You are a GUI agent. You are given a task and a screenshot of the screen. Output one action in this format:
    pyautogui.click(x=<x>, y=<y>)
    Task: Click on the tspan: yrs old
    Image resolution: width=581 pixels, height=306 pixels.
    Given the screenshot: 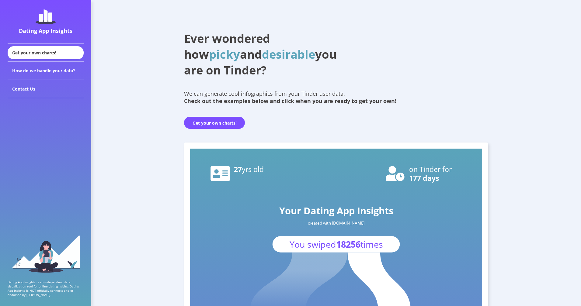 What is the action you would take?
    pyautogui.click(x=253, y=169)
    